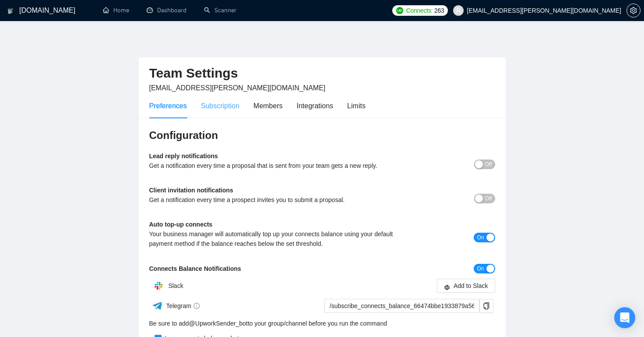  What do you see at coordinates (268, 106) in the screenshot?
I see `div: Members` at bounding box center [268, 106].